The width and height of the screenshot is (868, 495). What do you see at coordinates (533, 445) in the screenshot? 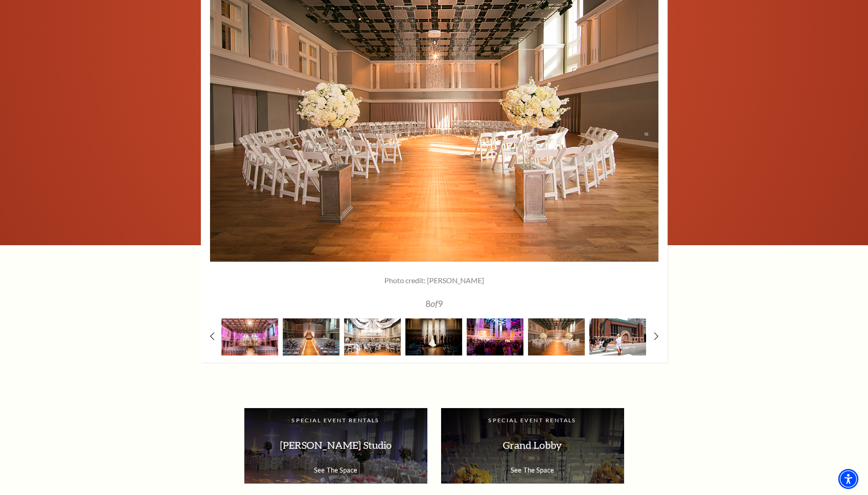
I see `p: Grand Lobby` at bounding box center [533, 445].